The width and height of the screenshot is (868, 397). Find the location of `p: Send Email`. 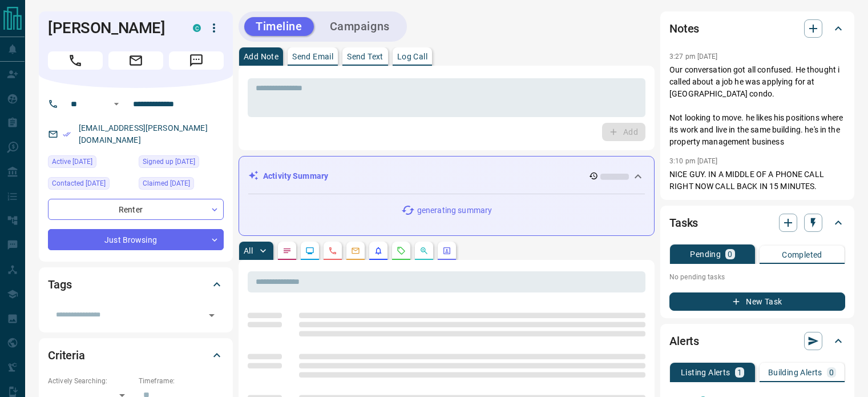

p: Send Email is located at coordinates (313, 56).